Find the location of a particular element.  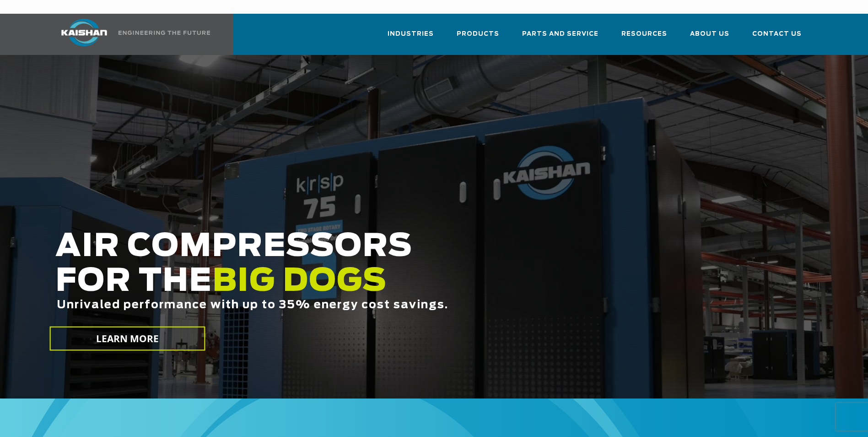

img: Engineering the future is located at coordinates (164, 33).